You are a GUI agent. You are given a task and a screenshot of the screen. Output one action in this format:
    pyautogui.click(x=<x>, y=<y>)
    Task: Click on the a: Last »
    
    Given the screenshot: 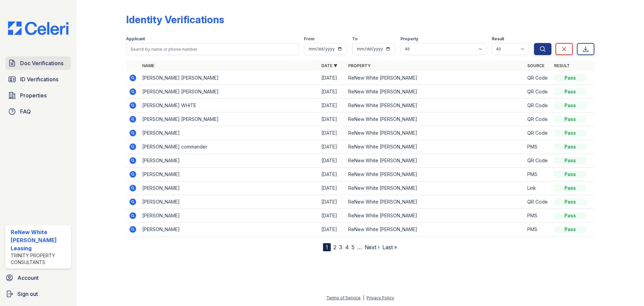 What is the action you would take?
    pyautogui.click(x=390, y=247)
    